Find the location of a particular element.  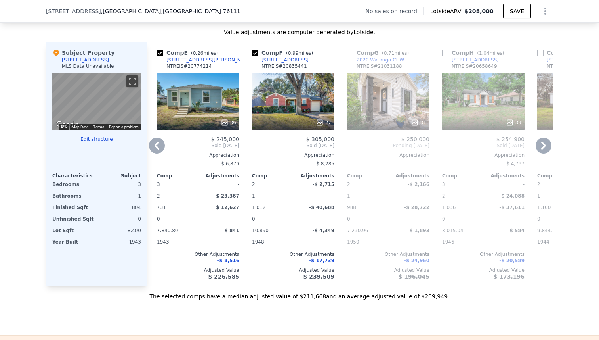

div: 0 is located at coordinates (120, 219).